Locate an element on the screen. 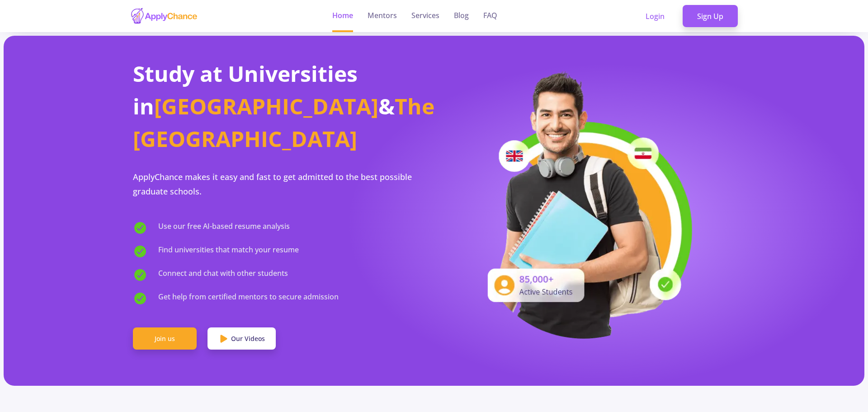 Image resolution: width=868 pixels, height=412 pixels. img: applicant is located at coordinates (585, 204).